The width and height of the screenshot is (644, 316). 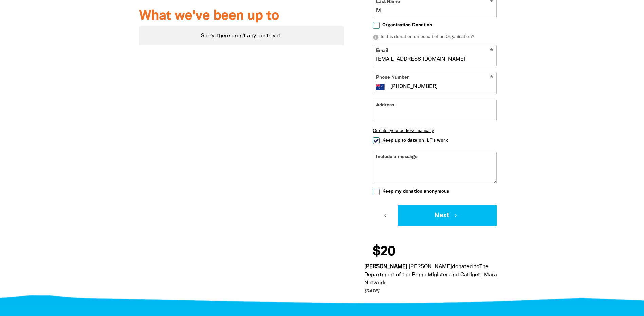 What do you see at coordinates (242, 36) in the screenshot?
I see `div: Paginated content` at bounding box center [242, 36].